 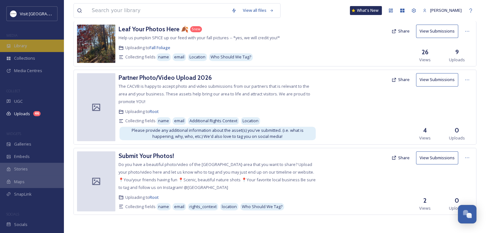 I want to click on a: What's New, so click(x=366, y=11).